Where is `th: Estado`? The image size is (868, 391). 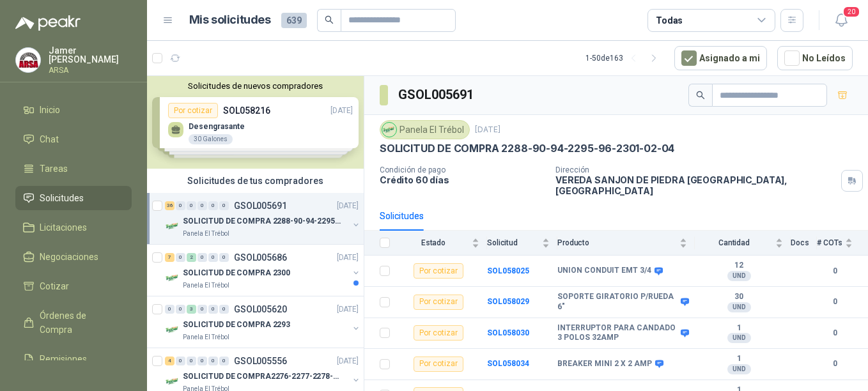 th: Estado is located at coordinates (442, 243).